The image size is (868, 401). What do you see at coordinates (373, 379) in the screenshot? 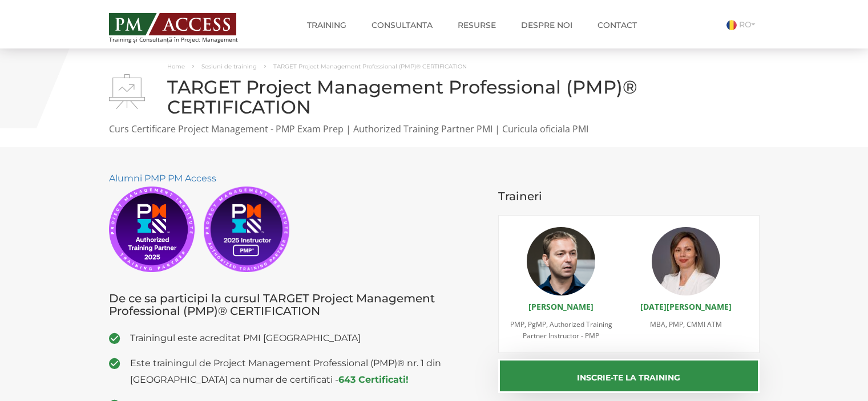
I see `strong: 643 Certificati!` at bounding box center [373, 379].